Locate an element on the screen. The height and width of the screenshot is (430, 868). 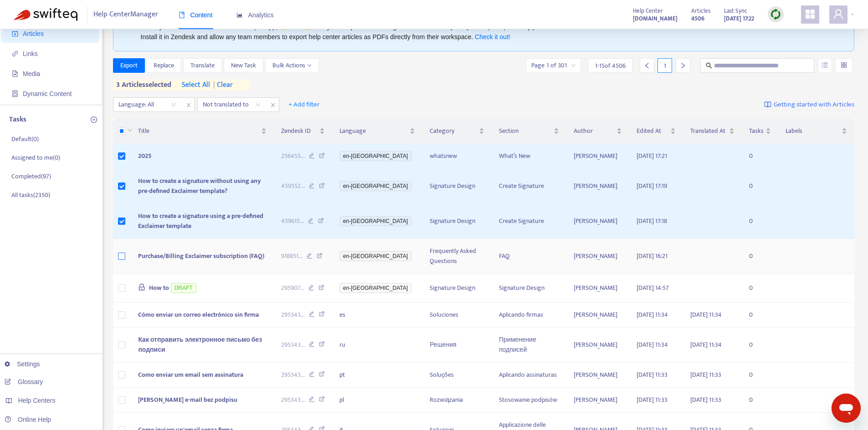
span: 459615 ... is located at coordinates (292, 222).